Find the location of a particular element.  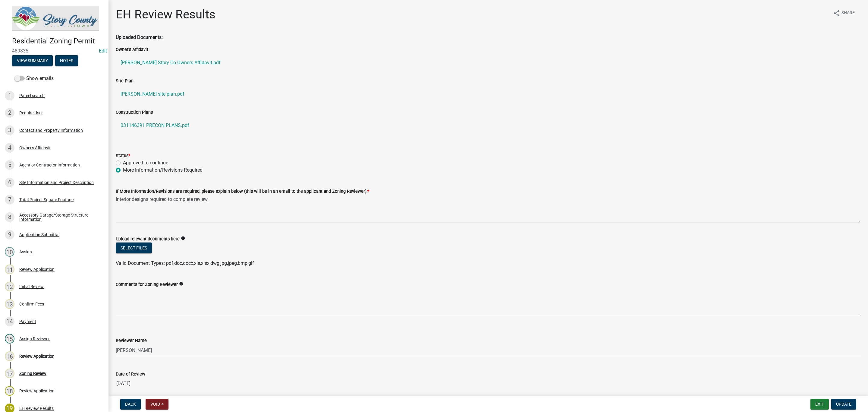

label: More Information/Revisions Required is located at coordinates (163, 170).